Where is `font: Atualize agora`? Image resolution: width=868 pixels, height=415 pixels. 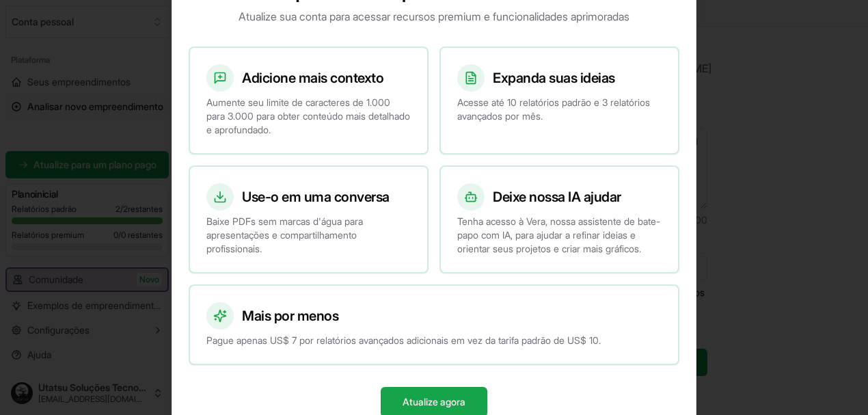
font: Atualize agora is located at coordinates (434, 401).